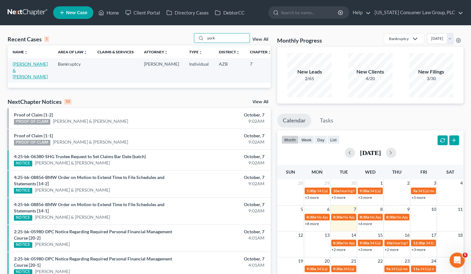 The width and height of the screenshot is (471, 274). What do you see at coordinates (20, 52) in the screenshot?
I see `a: Nameunfold_more` at bounding box center [20, 52].